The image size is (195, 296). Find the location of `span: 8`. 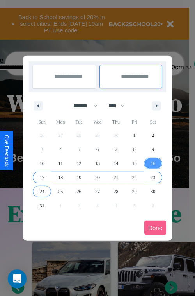

span: 8 is located at coordinates (135, 149).